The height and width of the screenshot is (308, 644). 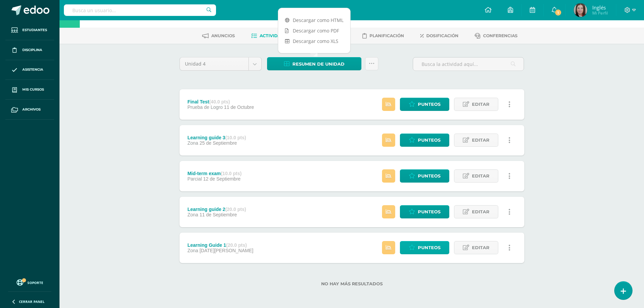 I want to click on span: Archivos, so click(x=31, y=110).